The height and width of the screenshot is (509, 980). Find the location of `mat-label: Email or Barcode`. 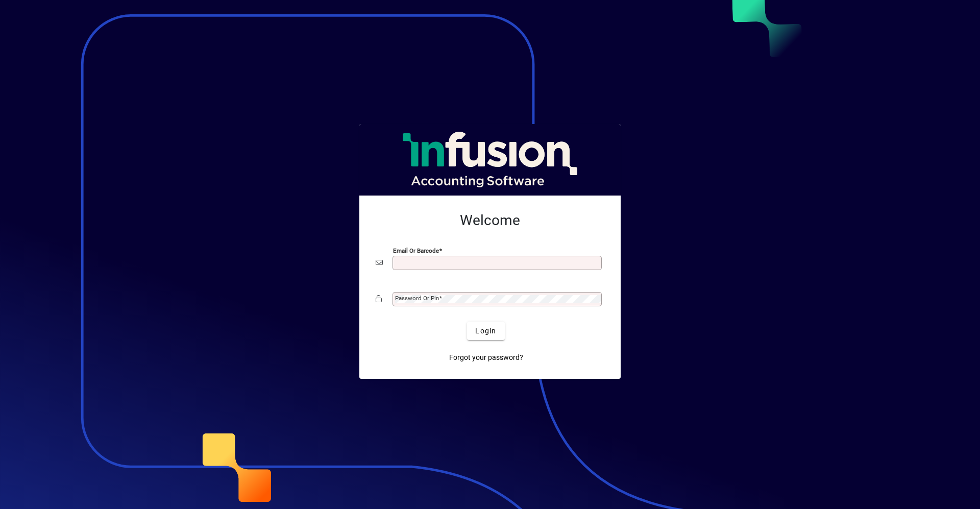

mat-label: Email or Barcode is located at coordinates (416, 251).